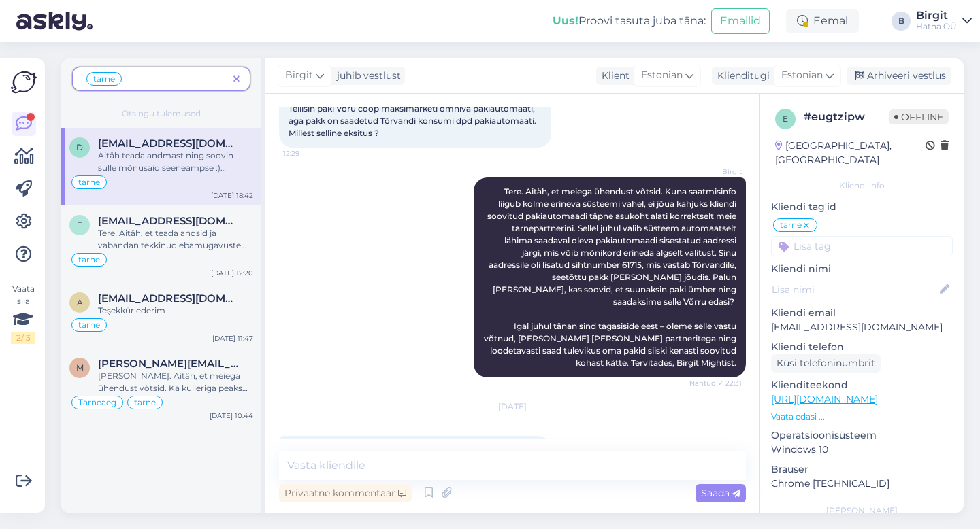 The image size is (980, 529). I want to click on span: Tere. Aitäh, et meiega ühendust võtsid. Kuna saatmisinfo liigub kolme erineva süsteemi vahel, ei ..., so click(611, 277).